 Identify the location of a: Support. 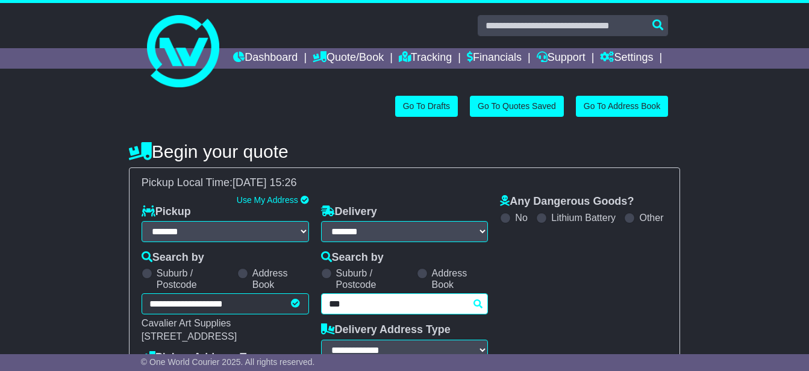
(561, 58).